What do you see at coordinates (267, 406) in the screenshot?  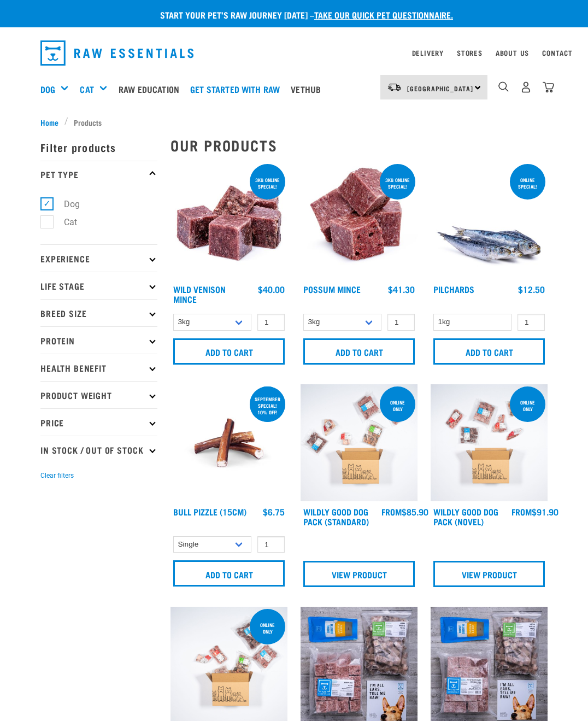 I see `div: September special! 10% off!` at bounding box center [267, 406].